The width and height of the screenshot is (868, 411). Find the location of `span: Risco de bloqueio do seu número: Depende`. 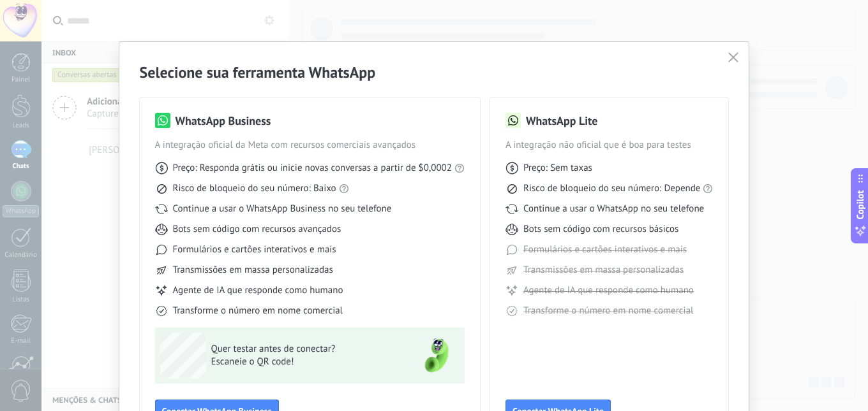

span: Risco de bloqueio do seu número: Depende is located at coordinates (612, 188).